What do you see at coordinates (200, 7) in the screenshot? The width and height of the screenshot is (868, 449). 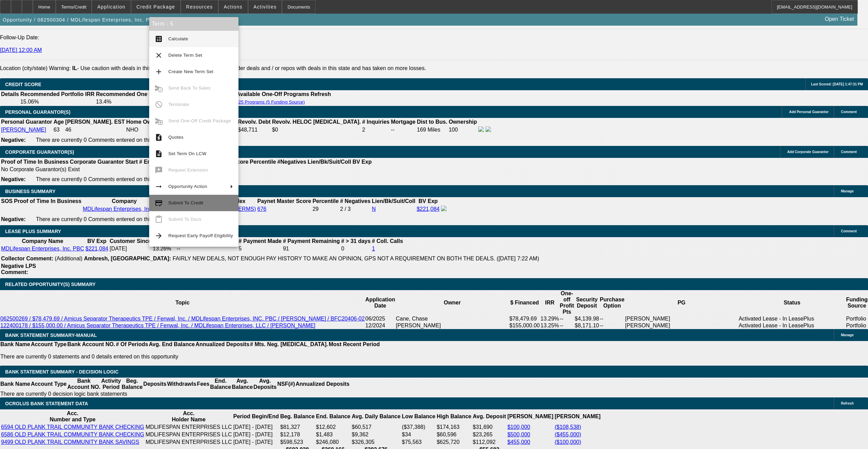 I see `span: Resources` at bounding box center [200, 7].